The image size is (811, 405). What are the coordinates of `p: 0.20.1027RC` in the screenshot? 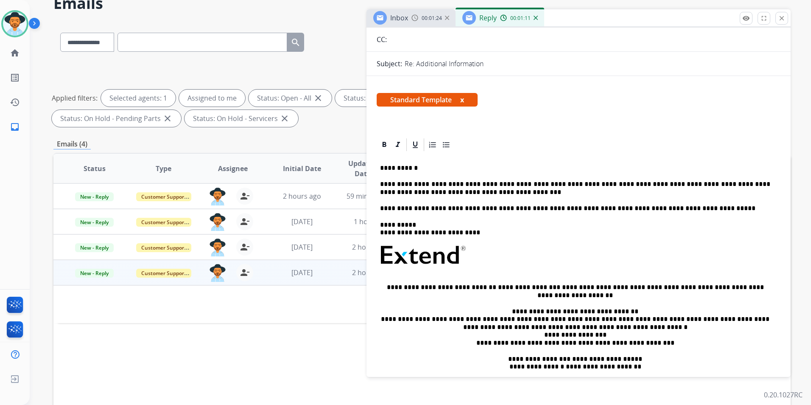 It's located at (783, 395).